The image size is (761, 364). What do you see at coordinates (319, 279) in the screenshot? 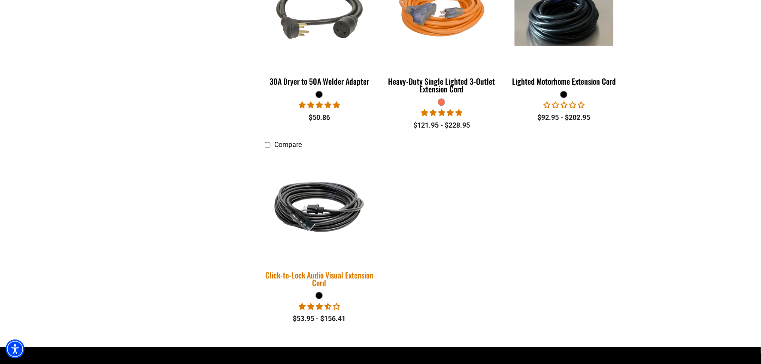
I see `div: Click-to-Lock Audio Visual Extension Cord` at bounding box center [319, 279].